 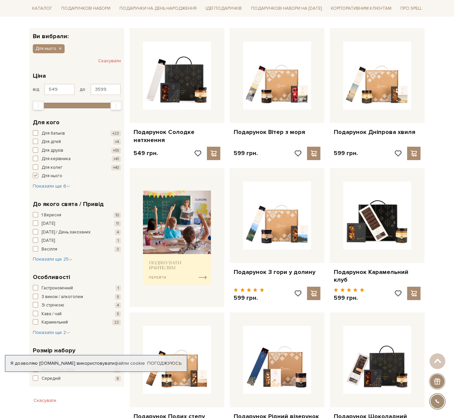 What do you see at coordinates (77, 159) in the screenshot?
I see `button: Для керівника +41` at bounding box center [77, 159].